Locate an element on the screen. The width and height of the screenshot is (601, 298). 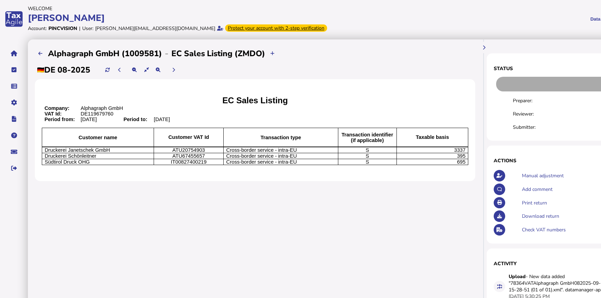
h2: EC Sales Listing (ZMDO) is located at coordinates (218, 53).